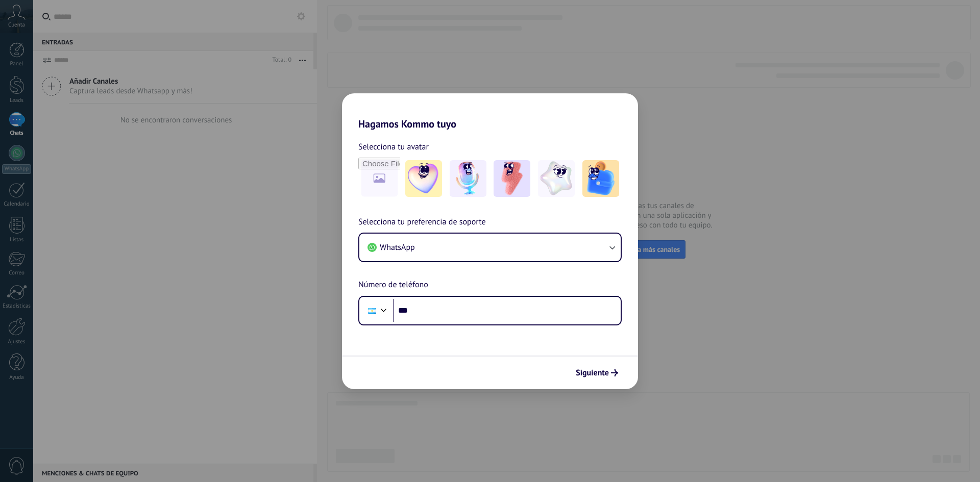 The width and height of the screenshot is (980, 482). Describe the element at coordinates (393, 147) in the screenshot. I see `span: Selecciona tu avatar` at that location.